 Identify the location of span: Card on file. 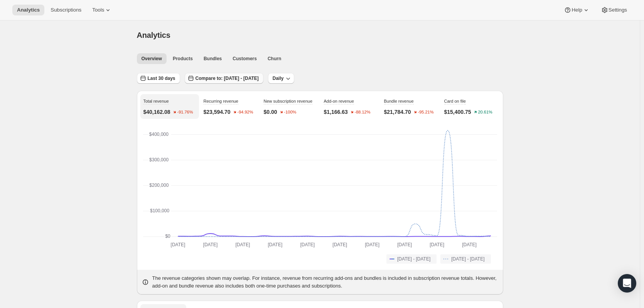
(455, 101).